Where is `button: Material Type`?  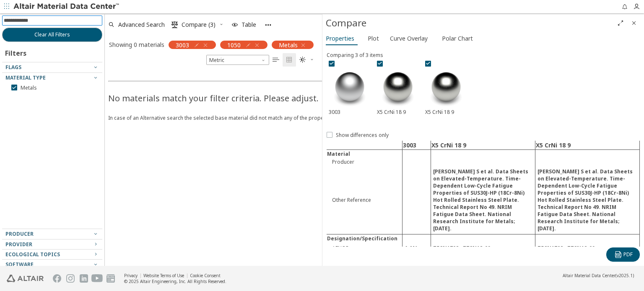 button: Material Type is located at coordinates (52, 78).